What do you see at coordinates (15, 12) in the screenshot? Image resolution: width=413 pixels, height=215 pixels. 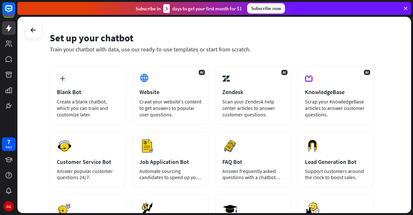 I see `button: Open LiveChat chat widget` at bounding box center [15, 12].